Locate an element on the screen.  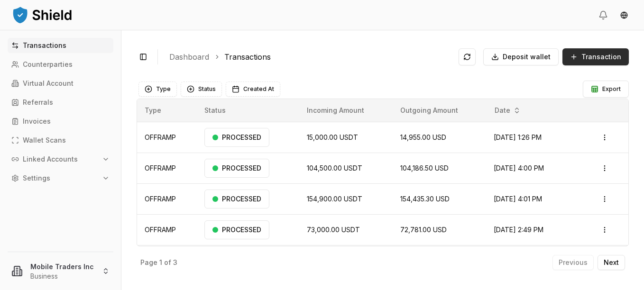
th: Status is located at coordinates (248, 110).